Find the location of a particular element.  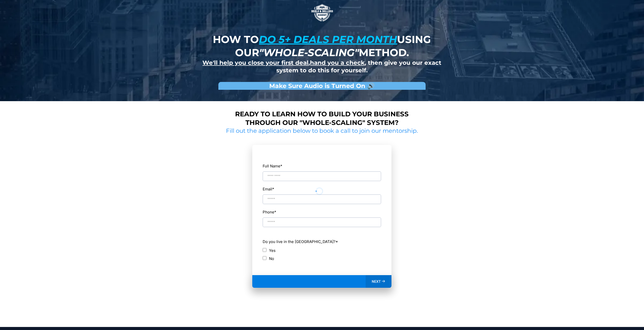

strong: , , then give you our exact system to do this for yourself. is located at coordinates (322, 67).